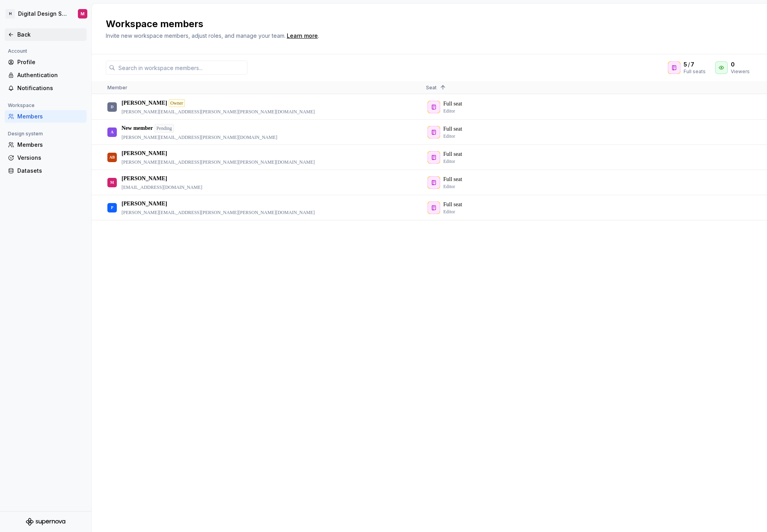  Describe the element at coordinates (176, 103) in the screenshot. I see `div: Owner` at that location.